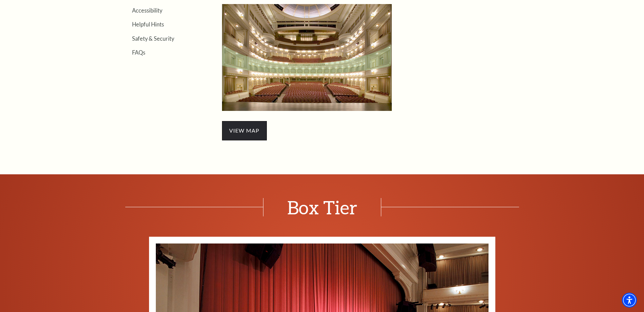  Describe the element at coordinates (630, 300) in the screenshot. I see `div: Accessibility Menu` at that location.